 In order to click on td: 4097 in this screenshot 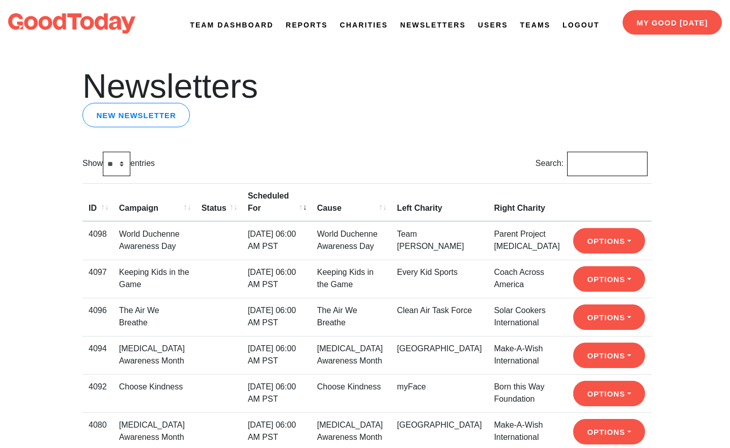, I will do `click(98, 279)`.